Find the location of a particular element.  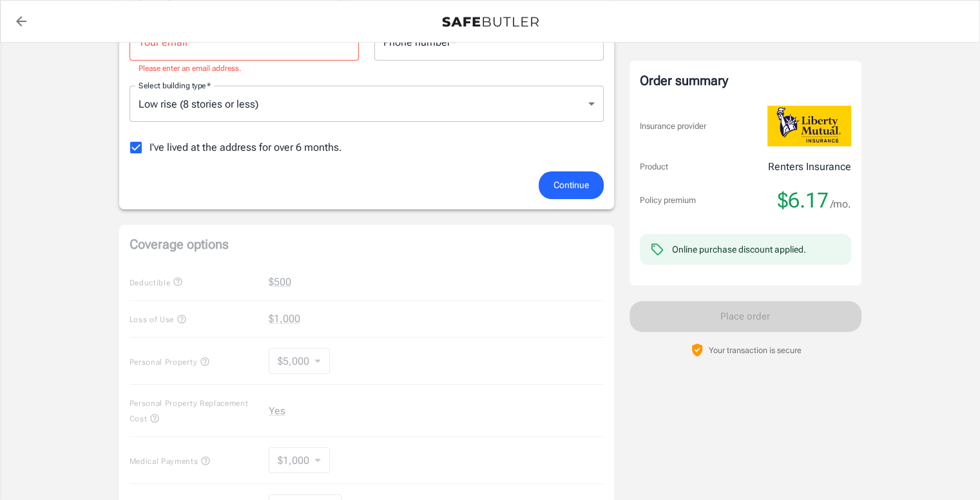

p: Please enter an email address. is located at coordinates (245, 69).